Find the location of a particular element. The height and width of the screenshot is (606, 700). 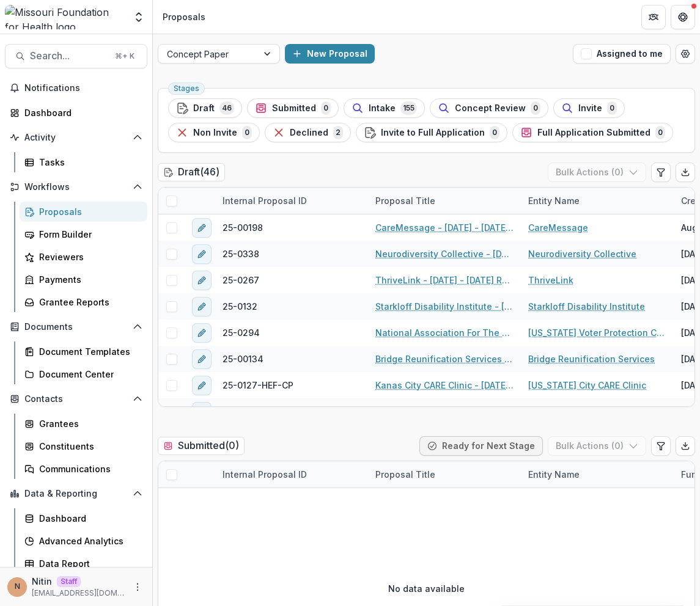

div: Grantee Reports is located at coordinates (88, 302).